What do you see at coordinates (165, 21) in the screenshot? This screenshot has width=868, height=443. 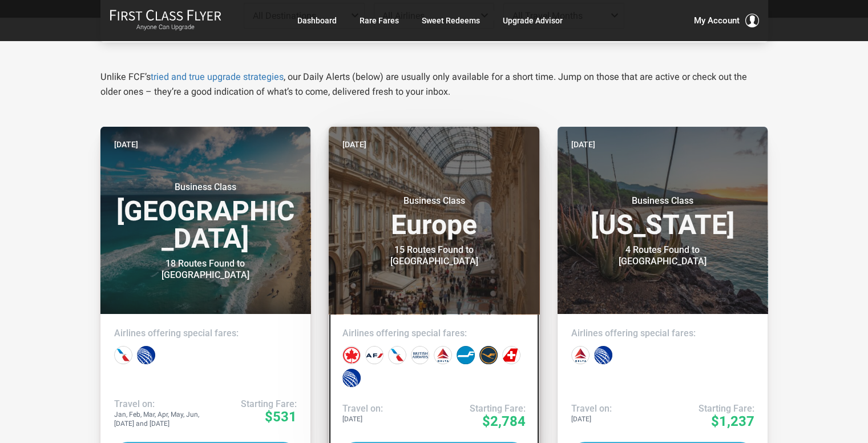 I see `a: First Class FlyerAnyone Can Upgrade` at bounding box center [165, 21].